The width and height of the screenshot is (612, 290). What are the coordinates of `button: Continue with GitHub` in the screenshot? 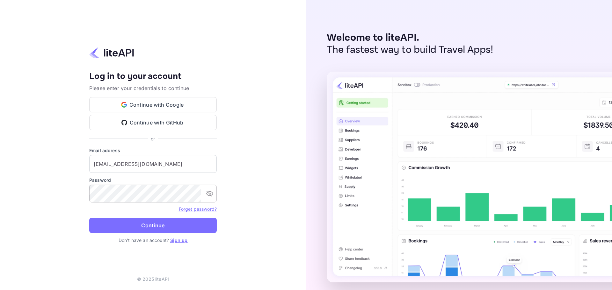 It's located at (153, 123).